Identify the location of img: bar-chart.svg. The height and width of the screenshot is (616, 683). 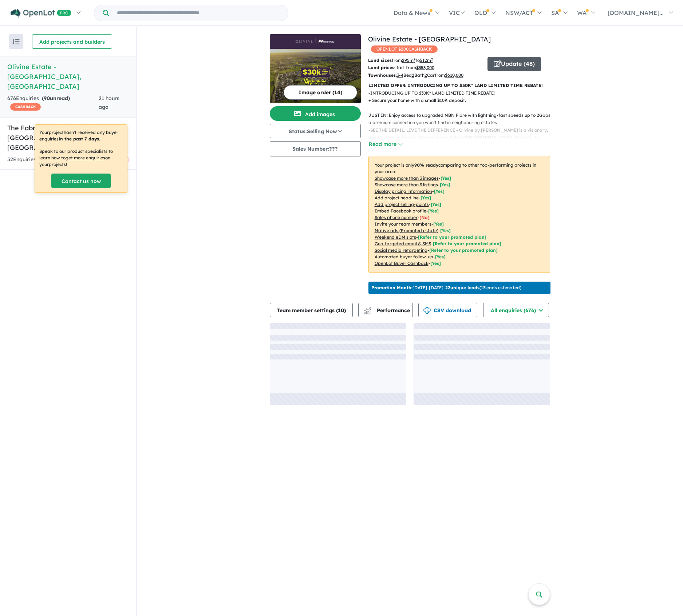
(368, 312).